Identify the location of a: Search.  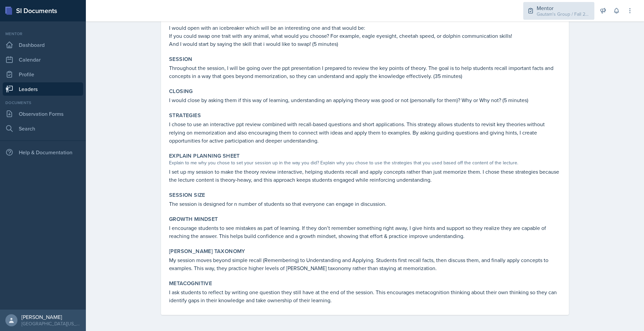
(43, 129).